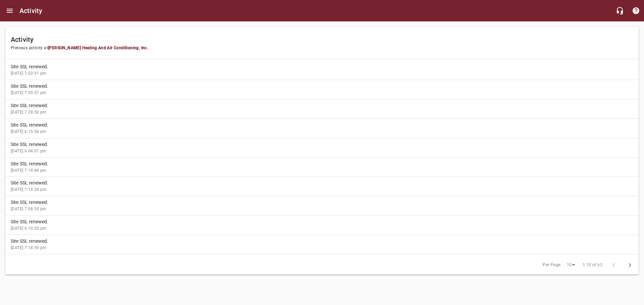  What do you see at coordinates (636, 11) in the screenshot?
I see `button: Support Portal` at bounding box center [636, 11].